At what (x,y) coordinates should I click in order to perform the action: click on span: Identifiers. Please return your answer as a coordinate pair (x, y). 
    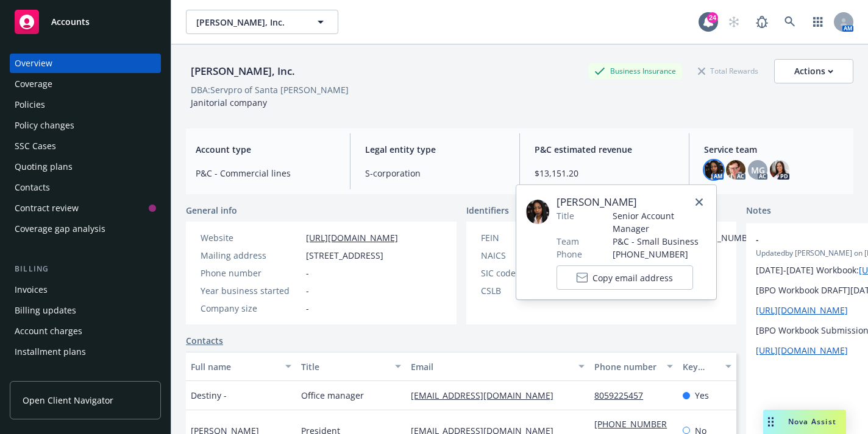
    Looking at the image, I should click on (488, 210).